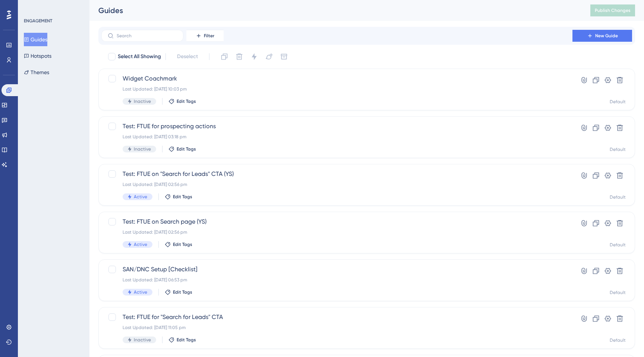 The height and width of the screenshot is (357, 644). What do you see at coordinates (36, 72) in the screenshot?
I see `button: Themes` at bounding box center [36, 72].